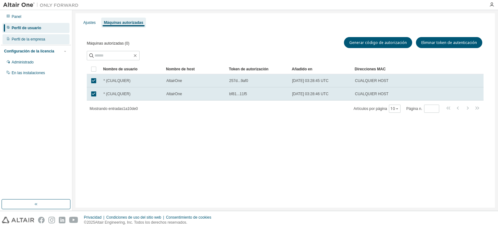 This screenshot has width=498, height=229. I want to click on font: Eliminar token de autenticación, so click(449, 42).